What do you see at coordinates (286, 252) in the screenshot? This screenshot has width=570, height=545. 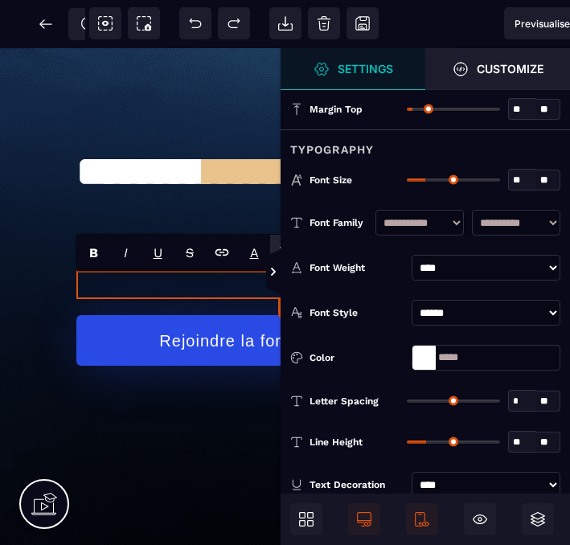 I see `span: Align Left` at bounding box center [286, 252].